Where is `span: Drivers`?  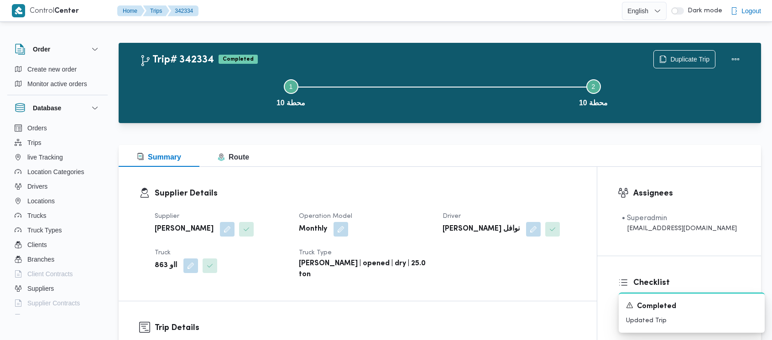 span: Drivers is located at coordinates (37, 187).